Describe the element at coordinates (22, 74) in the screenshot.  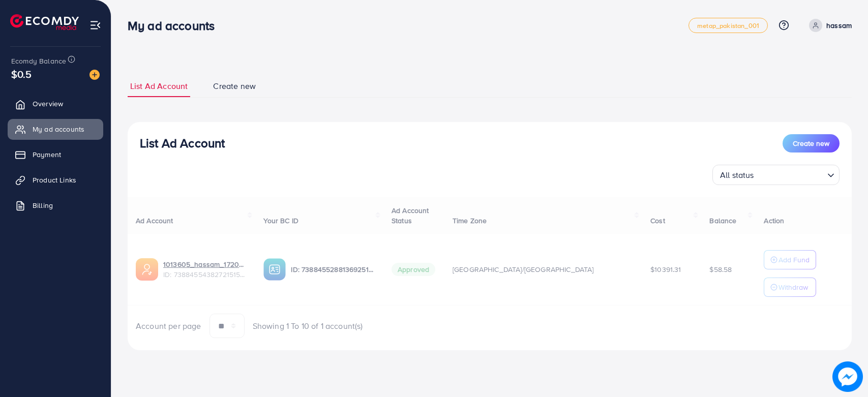
I see `span: $0.5` at that location.